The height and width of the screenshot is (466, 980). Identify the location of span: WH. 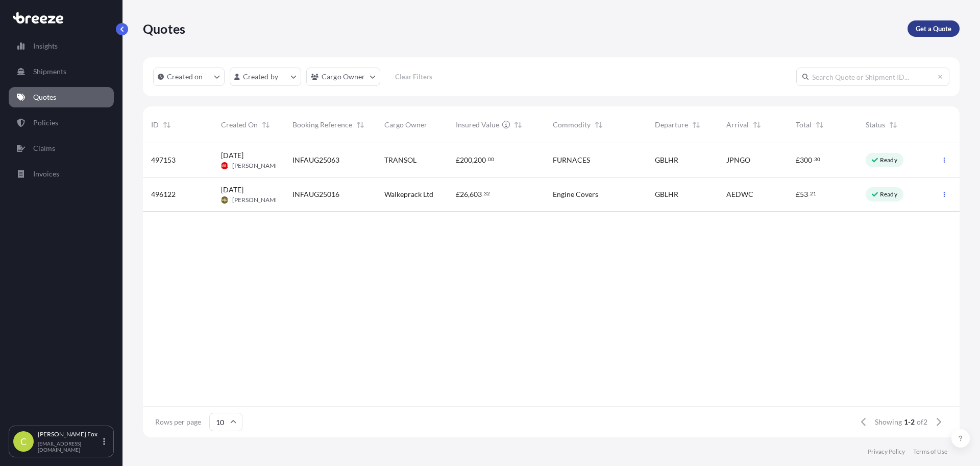
(225, 166).